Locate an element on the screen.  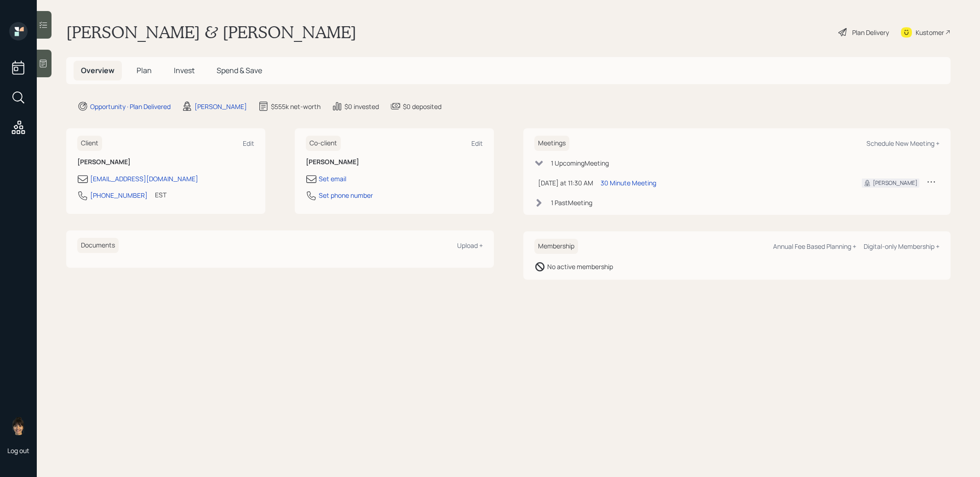
div: $0 invested is located at coordinates (361, 106).